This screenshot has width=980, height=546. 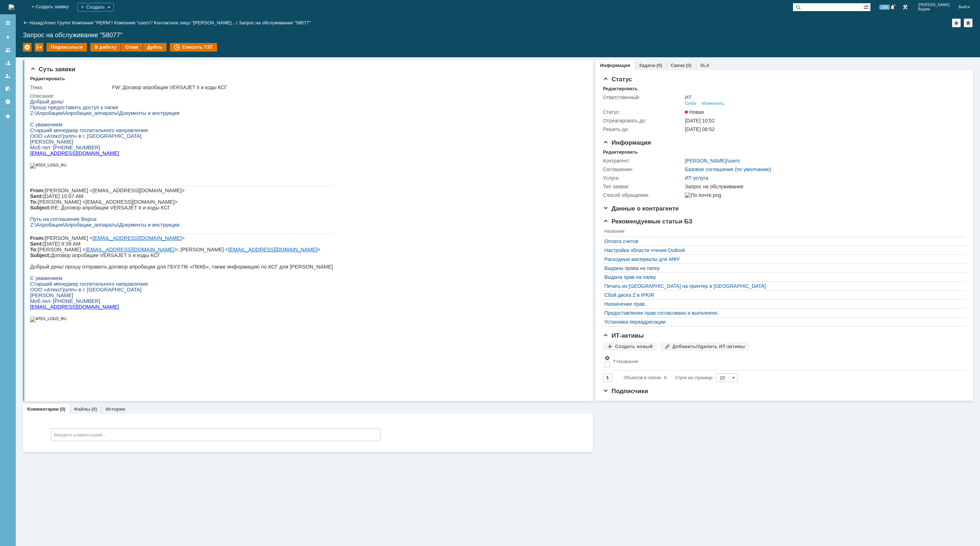 What do you see at coordinates (782, 321) in the screenshot?
I see `div: Установка переадресации` at bounding box center [782, 321].